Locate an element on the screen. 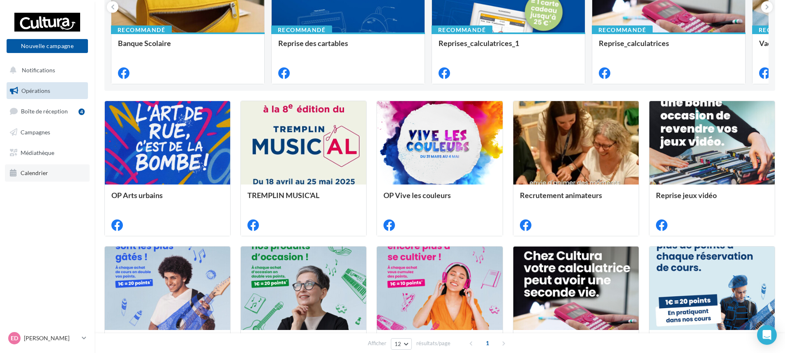 The width and height of the screenshot is (785, 353). div: Reprise_calculatrices is located at coordinates (669, 47).